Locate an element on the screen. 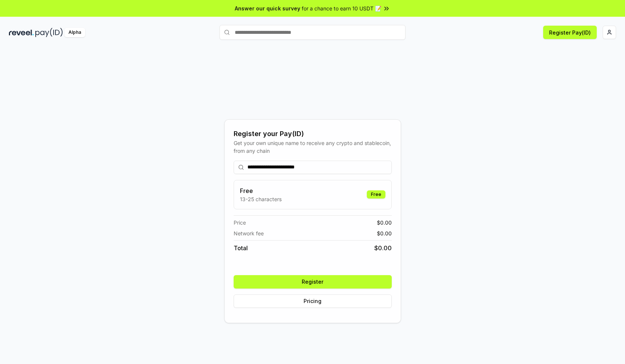 The width and height of the screenshot is (625, 364). span: Total is located at coordinates (241, 248).